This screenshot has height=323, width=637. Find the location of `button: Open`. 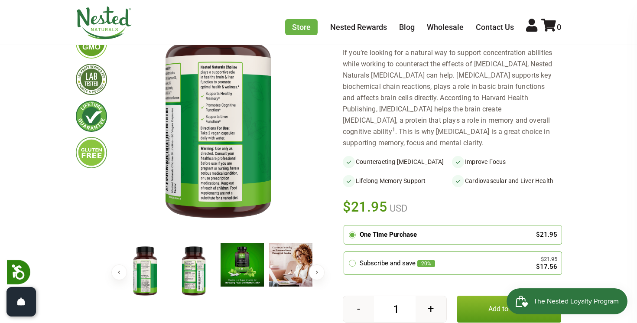

button: Open is located at coordinates (21, 302).